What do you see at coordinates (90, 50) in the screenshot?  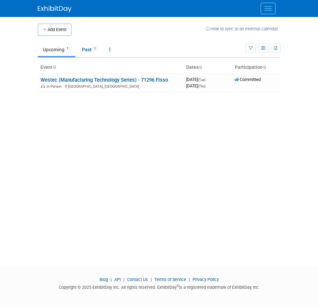 I see `a: Past1` at bounding box center [90, 50].